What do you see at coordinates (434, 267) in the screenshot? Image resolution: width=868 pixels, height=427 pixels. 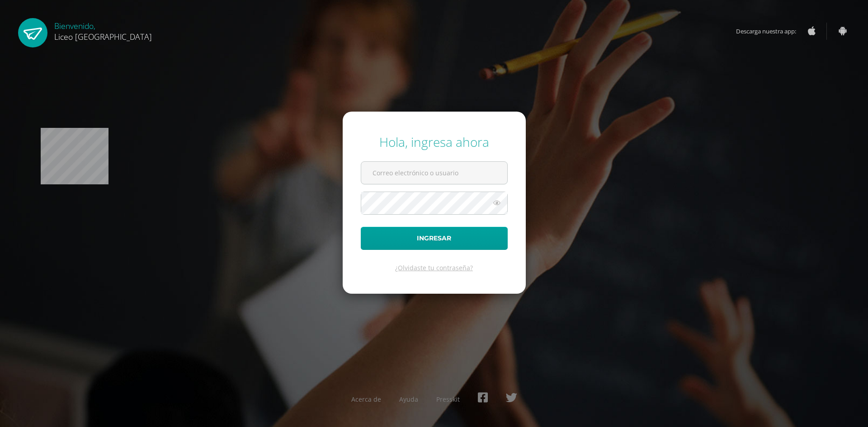 I see `a: ¿Olvidaste tu contraseña?` at bounding box center [434, 267].